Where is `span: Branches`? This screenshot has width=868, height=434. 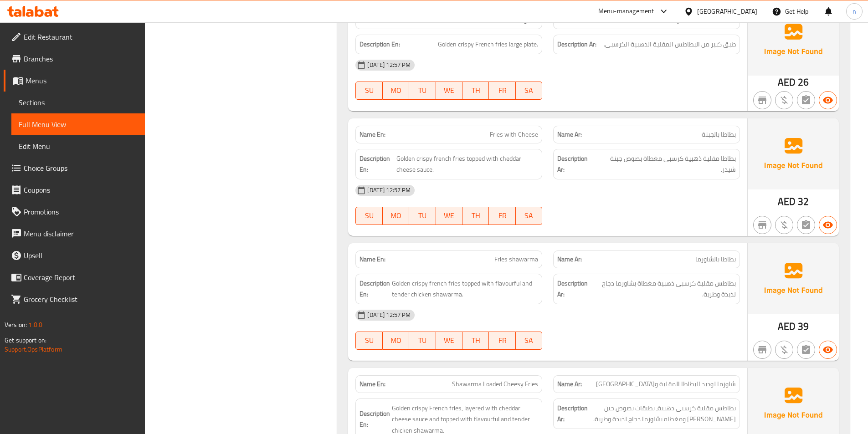
span: Branches is located at coordinates (80, 59).